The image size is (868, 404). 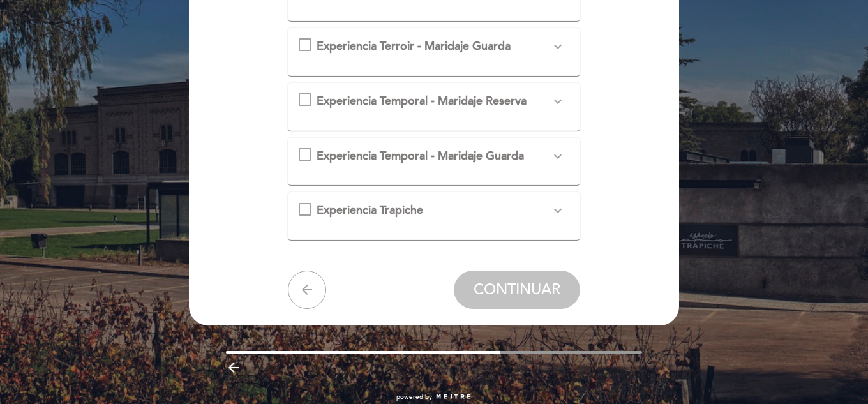 I want to click on md-checkbox: Experiencia Temporal - Maridaje Reserva expand_more Un recorrido por la historia de Mendoza desde..., so click(x=434, y=101).